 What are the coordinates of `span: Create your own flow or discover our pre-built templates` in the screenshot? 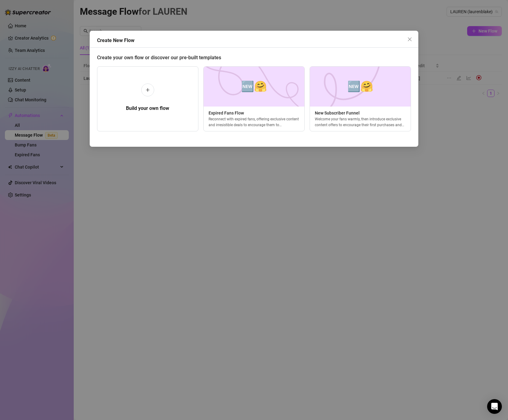 It's located at (159, 58).